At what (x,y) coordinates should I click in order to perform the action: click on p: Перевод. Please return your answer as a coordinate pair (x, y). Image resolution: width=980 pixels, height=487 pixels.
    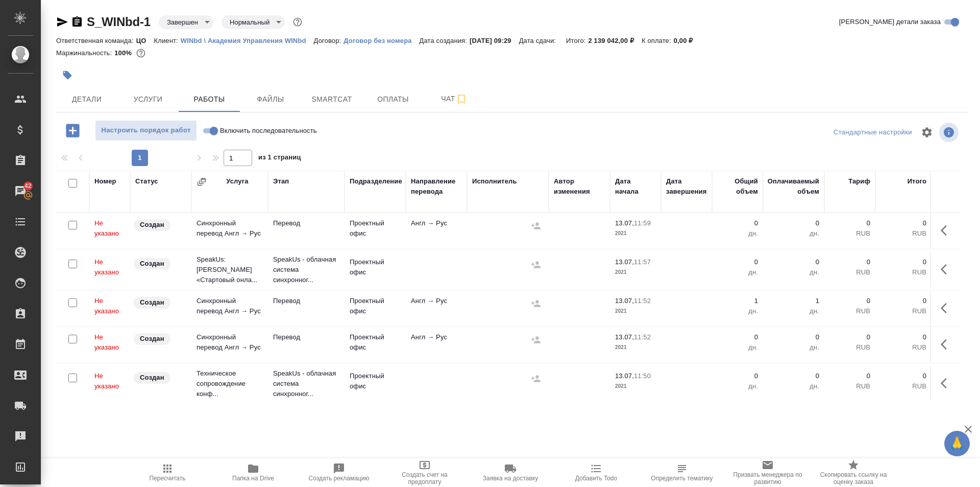
    Looking at the image, I should click on (307, 223).